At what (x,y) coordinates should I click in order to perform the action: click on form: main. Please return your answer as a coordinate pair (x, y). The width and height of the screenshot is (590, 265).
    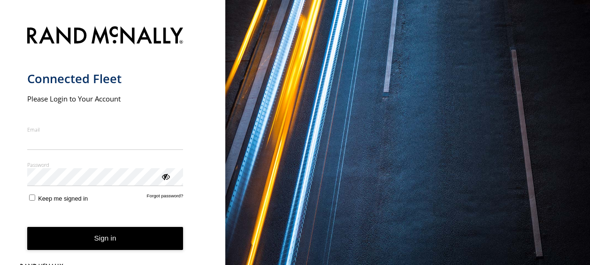
    Looking at the image, I should click on (113, 143).